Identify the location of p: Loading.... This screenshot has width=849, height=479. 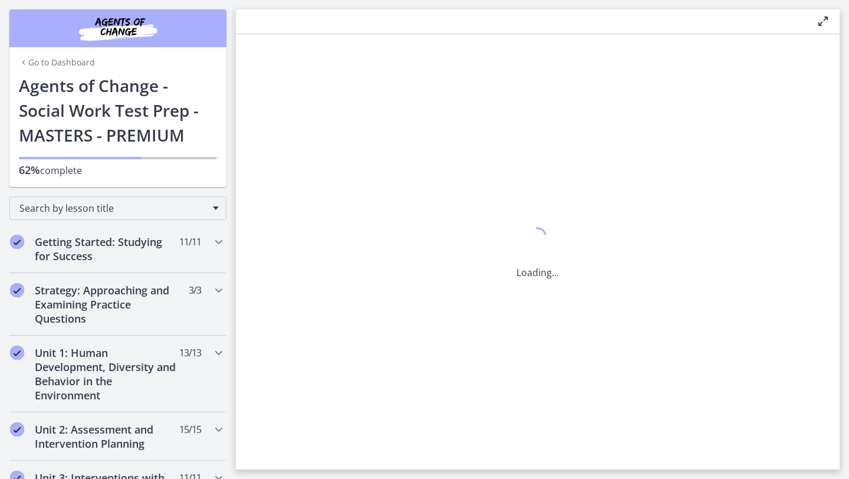
(537, 272).